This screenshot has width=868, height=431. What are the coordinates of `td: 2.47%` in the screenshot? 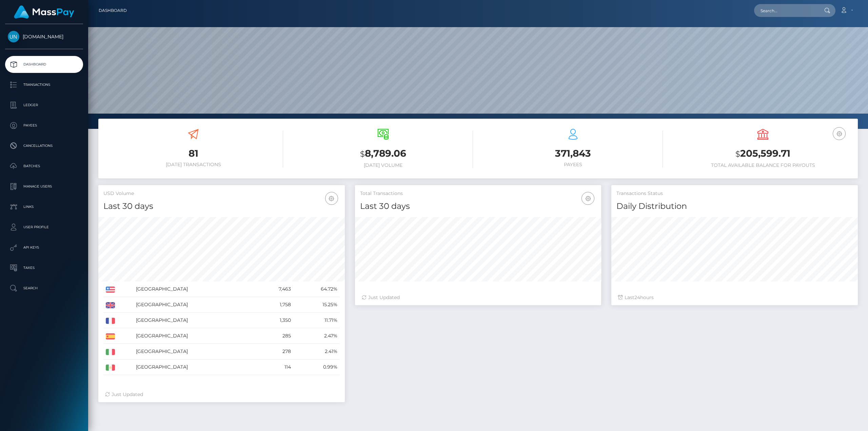 It's located at (316, 336).